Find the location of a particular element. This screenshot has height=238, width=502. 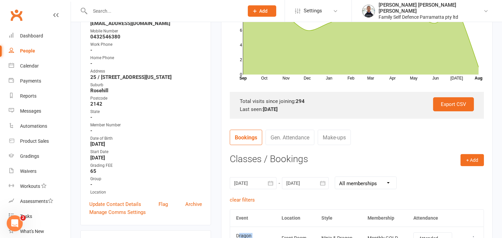

div: Reports is located at coordinates (28, 96).